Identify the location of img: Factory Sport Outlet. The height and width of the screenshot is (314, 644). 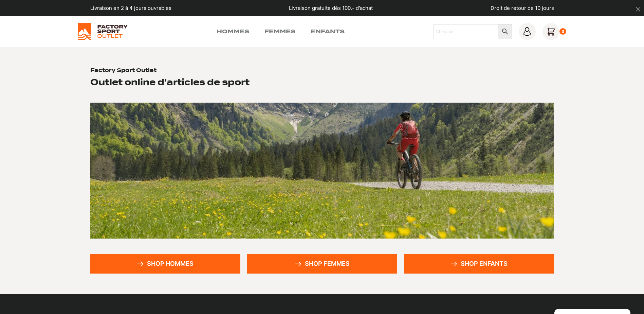
(103, 32).